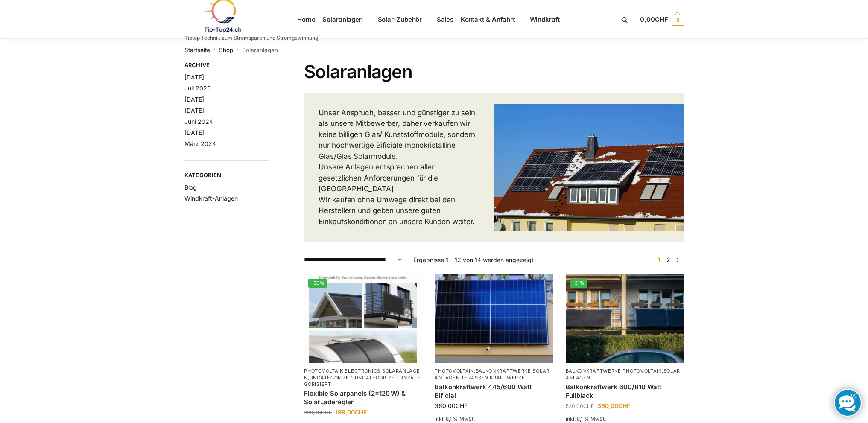 The width and height of the screenshot is (868, 423). Describe the element at coordinates (200, 143) in the screenshot. I see `a: März 2024` at that location.